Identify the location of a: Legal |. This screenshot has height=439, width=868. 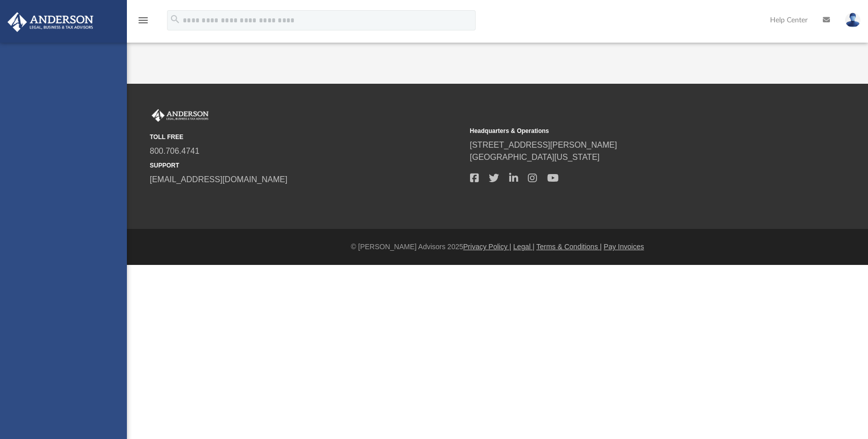
(524, 247).